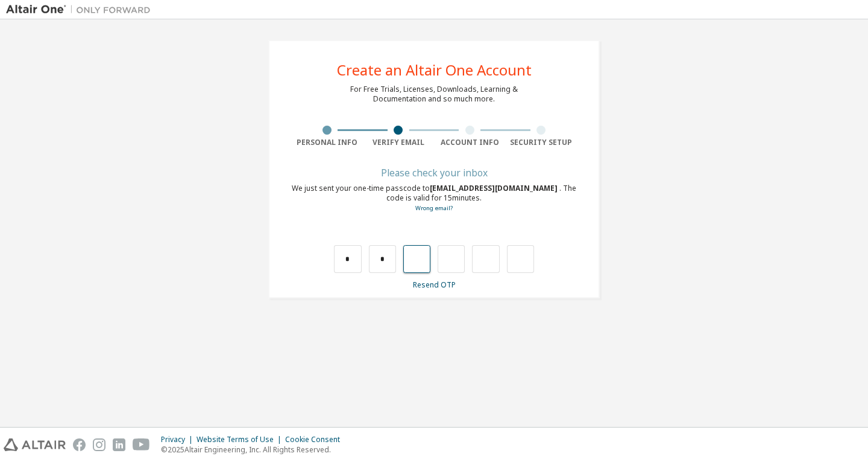 The image size is (868, 462). I want to click on div: Security Setup, so click(541, 143).